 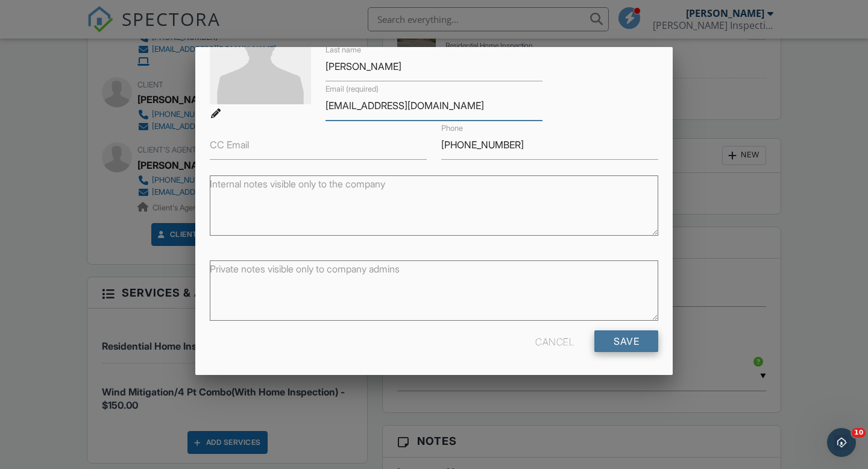 I want to click on input: Save, so click(x=626, y=341).